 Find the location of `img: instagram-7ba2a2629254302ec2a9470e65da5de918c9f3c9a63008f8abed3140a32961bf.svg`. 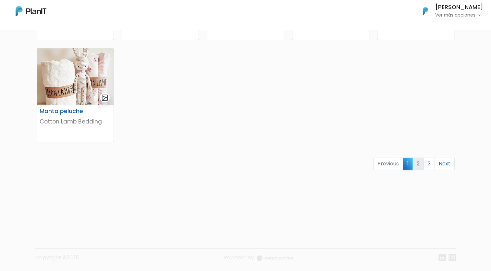

img: instagram-7ba2a2629254302ec2a9470e65da5de918c9f3c9a63008f8abed3140a32961bf.svg is located at coordinates (452, 257).